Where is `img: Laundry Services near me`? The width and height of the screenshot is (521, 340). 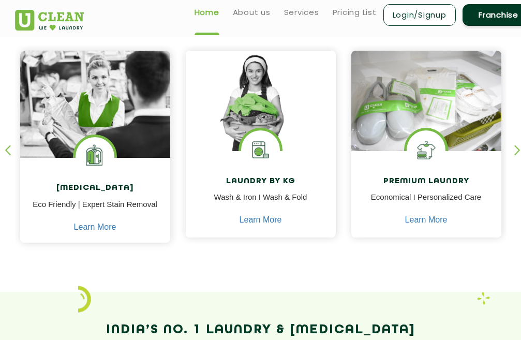
img: Laundry Services near me is located at coordinates (95, 156).